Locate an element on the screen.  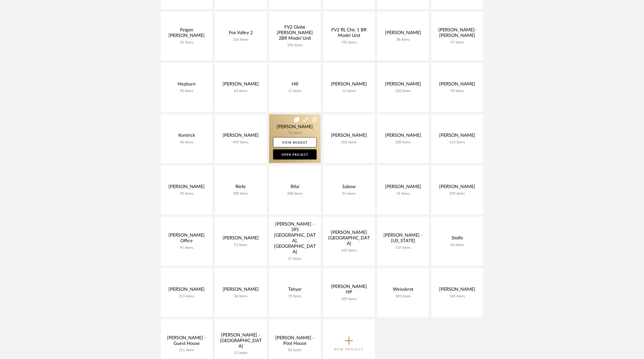
div: 295 items is located at coordinates (457, 194).